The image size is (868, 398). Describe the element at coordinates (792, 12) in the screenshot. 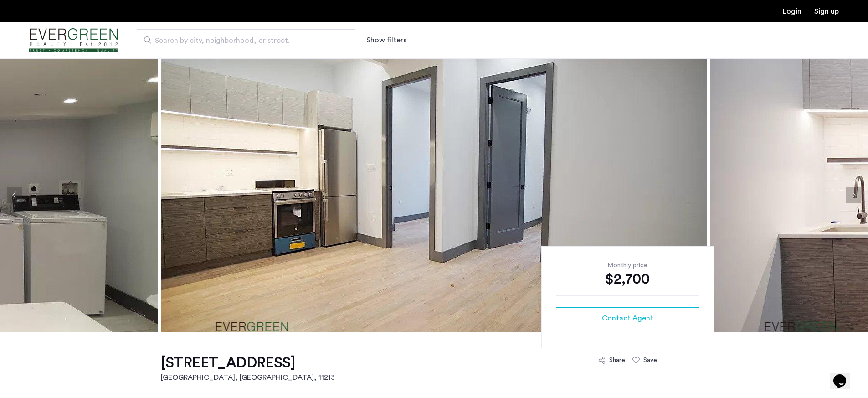

I see `a: Login` at that location.